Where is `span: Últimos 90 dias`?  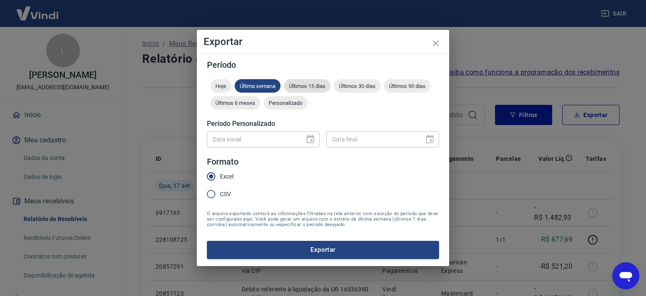
span: Últimos 90 dias is located at coordinates (407, 86).